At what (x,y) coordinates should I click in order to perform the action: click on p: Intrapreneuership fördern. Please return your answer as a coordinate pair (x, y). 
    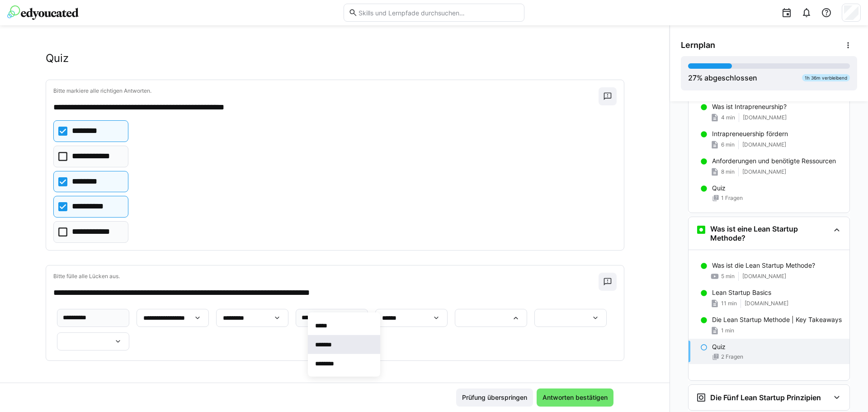
    Looking at the image, I should click on (751, 133).